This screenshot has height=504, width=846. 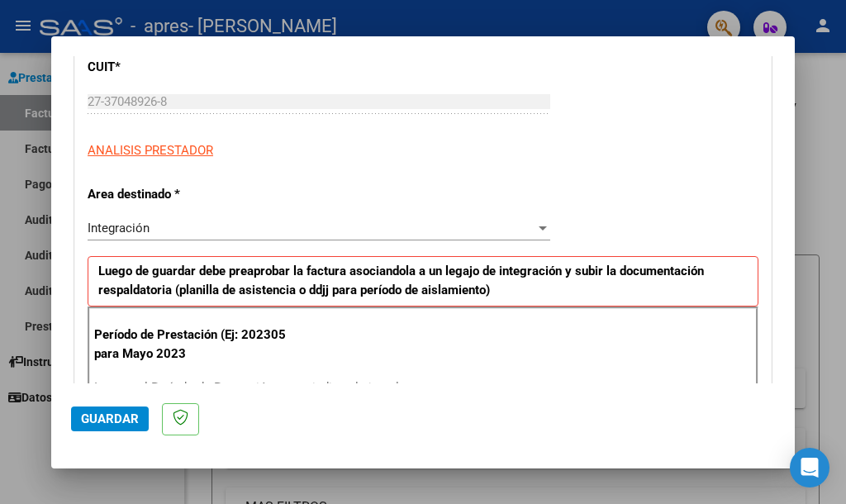 What do you see at coordinates (110, 418) in the screenshot?
I see `button: Guardar` at bounding box center [110, 418].